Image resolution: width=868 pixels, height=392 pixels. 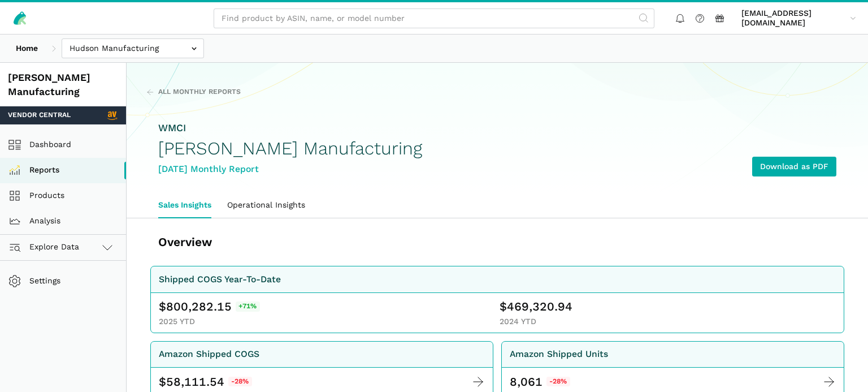 I want to click on span: 800,282.15, so click(x=199, y=307).